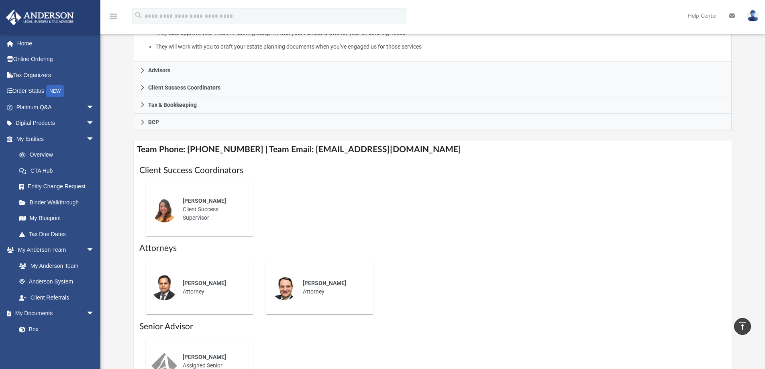 This screenshot has height=369, width=765. I want to click on a: Tax Due Dates, so click(59, 234).